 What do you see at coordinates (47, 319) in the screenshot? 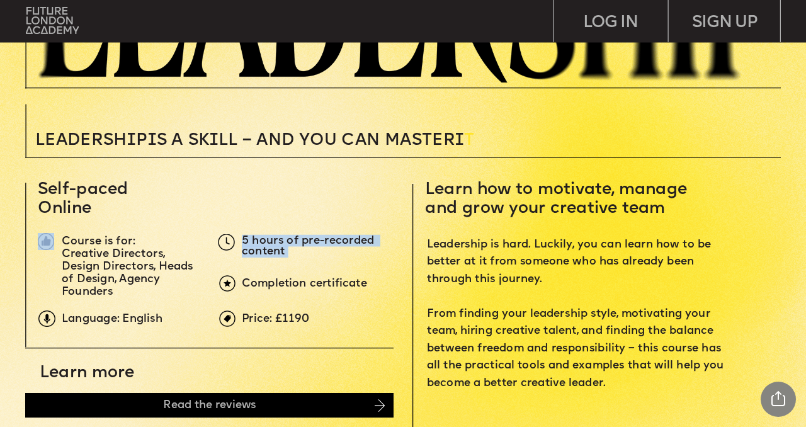
I see `img: upload-9eb2eadd-7bf9-4b2b-b585-6dd8b9275b41.png` at bounding box center [47, 319].